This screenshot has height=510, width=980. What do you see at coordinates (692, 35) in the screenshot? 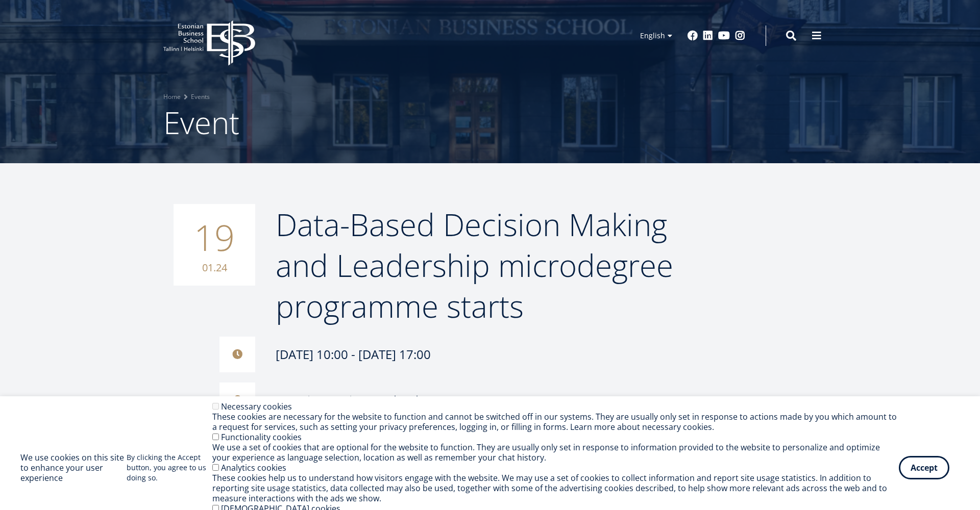
I see `a: Facebook` at bounding box center [692, 35].